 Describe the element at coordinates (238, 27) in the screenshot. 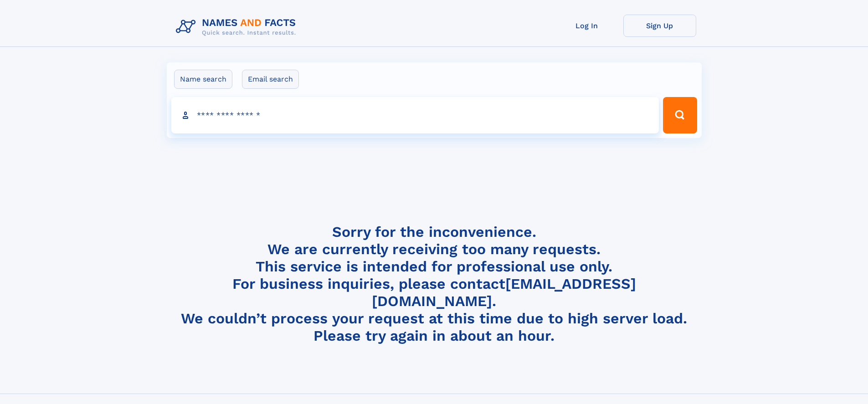

I see `img: Logo Names and Facts` at that location.